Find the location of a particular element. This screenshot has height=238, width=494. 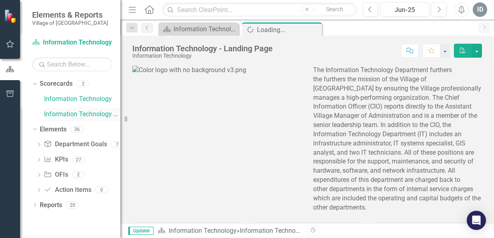

a: OFIs is located at coordinates (56, 175).